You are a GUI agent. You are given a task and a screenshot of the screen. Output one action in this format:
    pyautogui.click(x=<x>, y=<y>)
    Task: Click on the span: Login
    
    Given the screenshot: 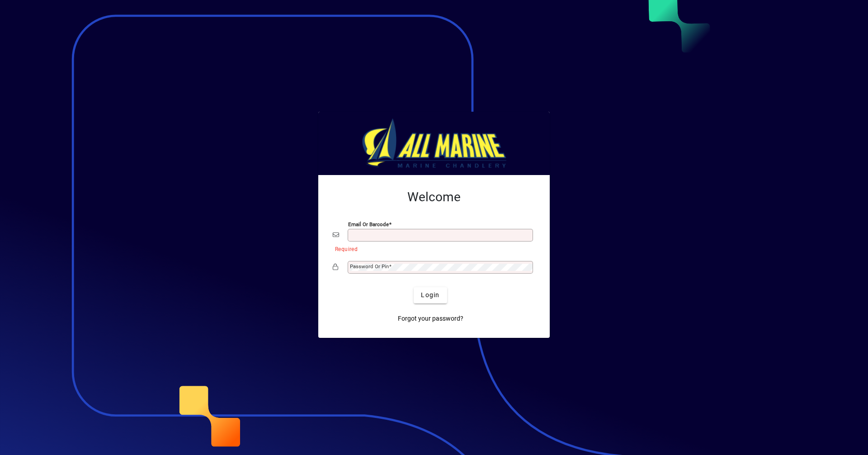 What is the action you would take?
    pyautogui.click(x=430, y=295)
    